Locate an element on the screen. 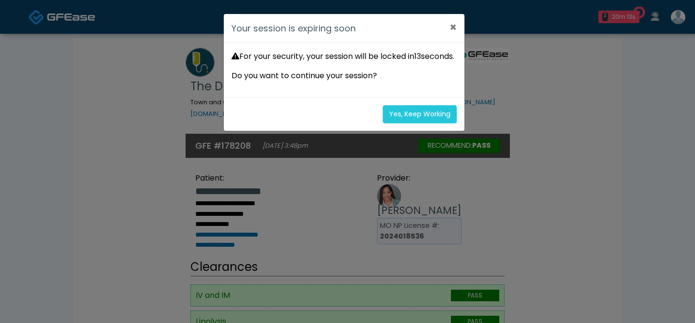 The height and width of the screenshot is (323, 695). p: For your security, your session will be locked in seconds. is located at coordinates (344, 57).